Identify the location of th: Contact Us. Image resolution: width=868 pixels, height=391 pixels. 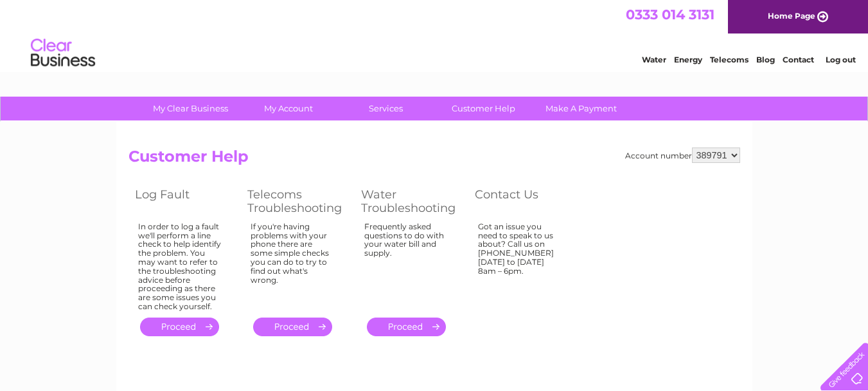
(524, 201).